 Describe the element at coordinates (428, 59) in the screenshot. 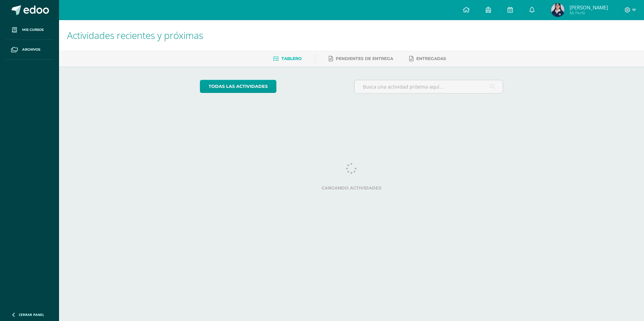

I see `a: Entregadas` at that location.